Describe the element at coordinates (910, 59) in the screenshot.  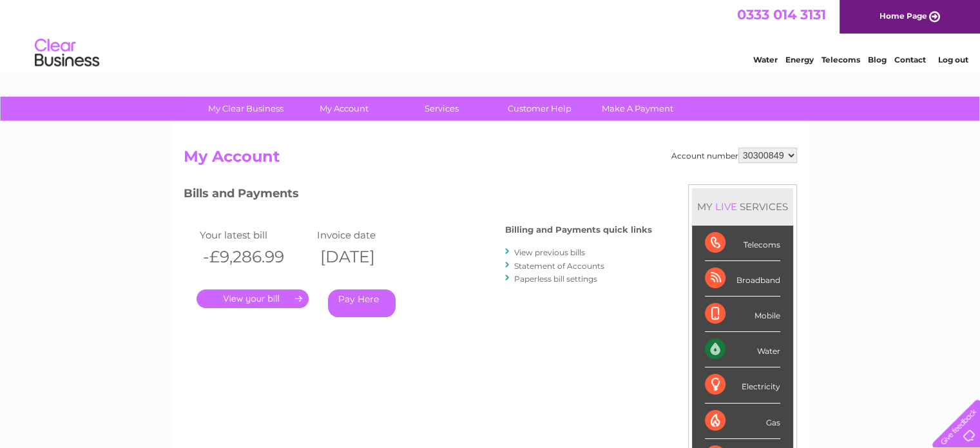
I see `a: Contact` at that location.